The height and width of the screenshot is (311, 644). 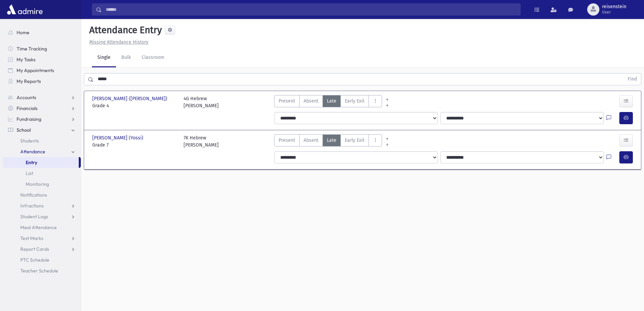 What do you see at coordinates (32, 238) in the screenshot?
I see `span: Test Marks` at bounding box center [32, 238].